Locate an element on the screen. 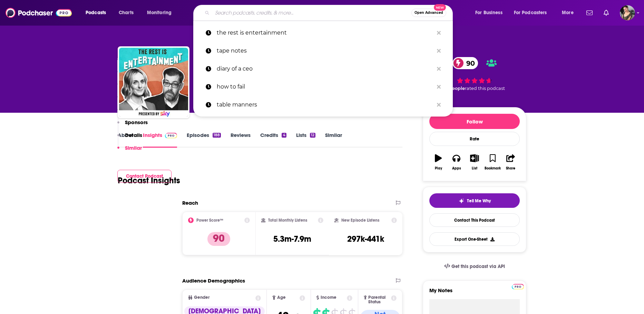 Image resolution: width=644 pixels, height=314 pixels. h3: 5.3m-7.9m is located at coordinates (292, 239).